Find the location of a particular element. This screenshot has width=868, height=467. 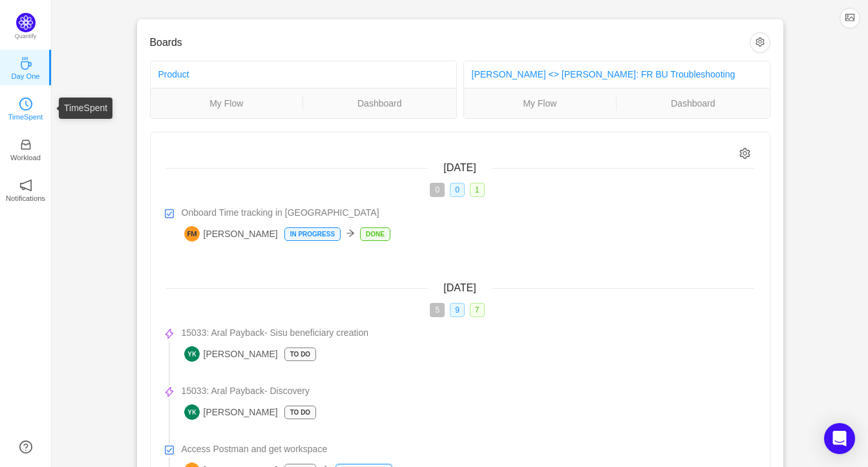

p: Workload is located at coordinates (25, 158).